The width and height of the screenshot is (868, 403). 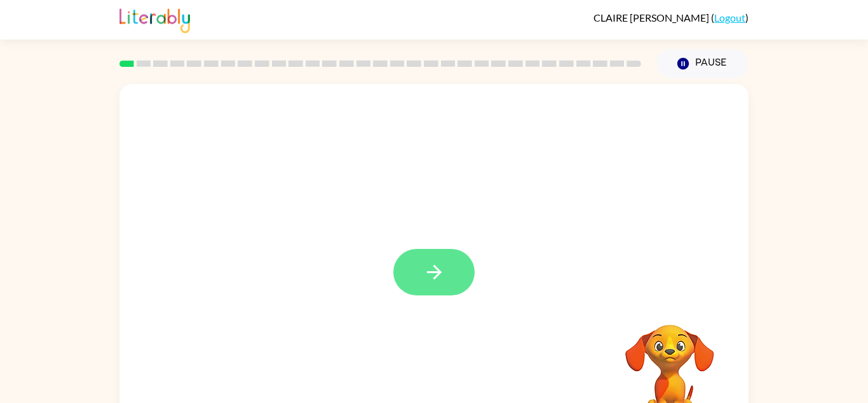 I want to click on img: Literably, so click(x=155, y=19).